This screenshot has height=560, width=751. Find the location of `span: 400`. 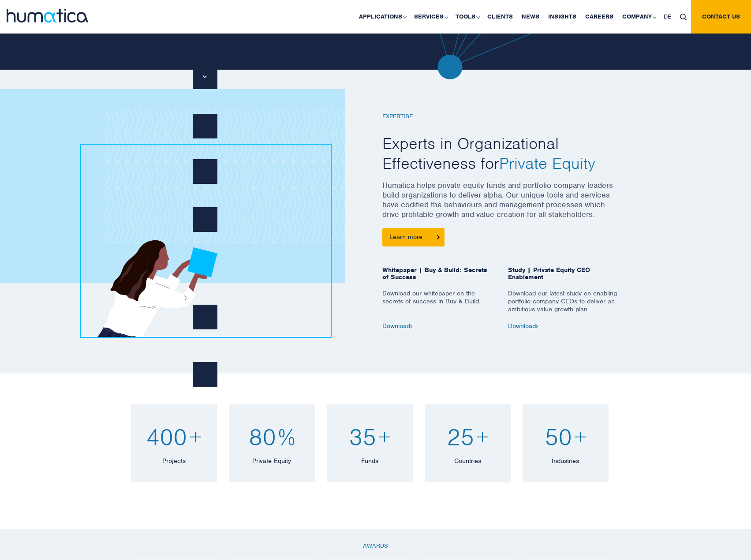

span: 400 is located at coordinates (166, 436).